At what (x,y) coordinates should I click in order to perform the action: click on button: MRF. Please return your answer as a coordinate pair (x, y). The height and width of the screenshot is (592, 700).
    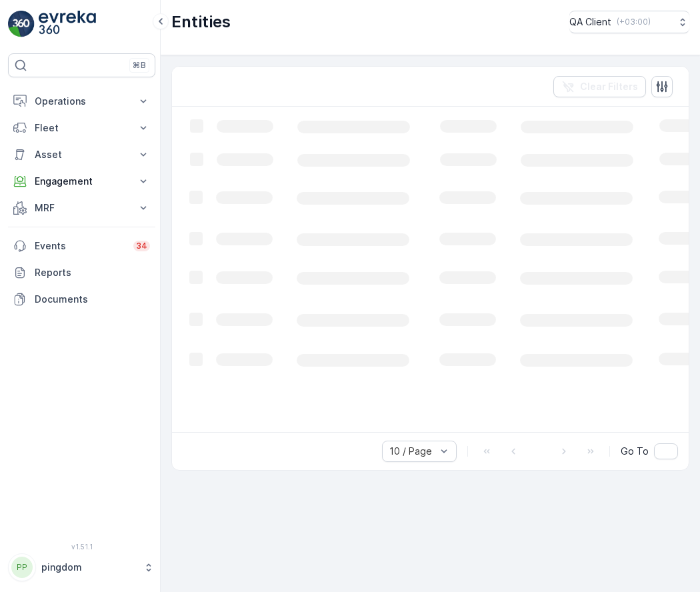
    Looking at the image, I should click on (81, 208).